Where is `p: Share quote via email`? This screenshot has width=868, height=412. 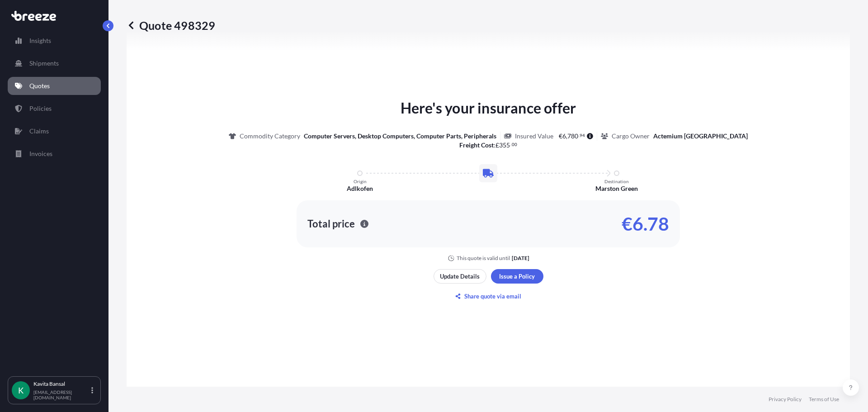
p: Share quote via email is located at coordinates (493, 296).